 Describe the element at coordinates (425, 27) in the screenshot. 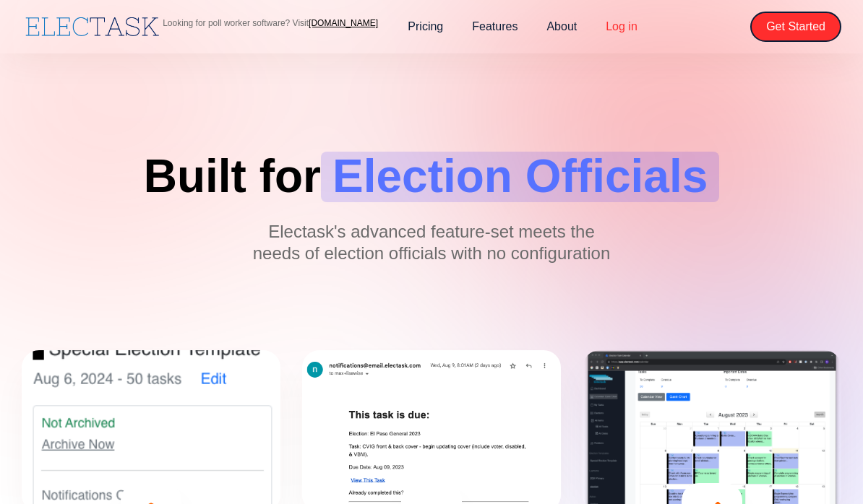

I see `a: Pricing` at that location.